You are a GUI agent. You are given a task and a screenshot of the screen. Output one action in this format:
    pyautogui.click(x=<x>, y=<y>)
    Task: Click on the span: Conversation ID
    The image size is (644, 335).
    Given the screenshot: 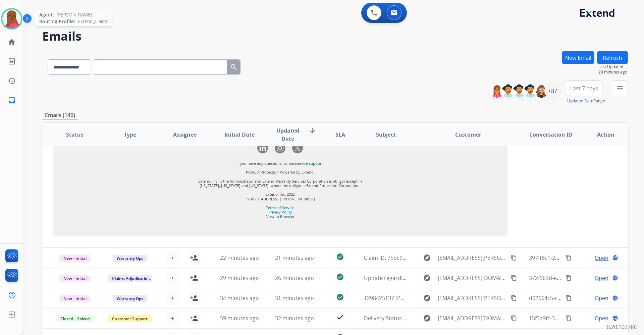 What is the action you would take?
    pyautogui.click(x=551, y=135)
    